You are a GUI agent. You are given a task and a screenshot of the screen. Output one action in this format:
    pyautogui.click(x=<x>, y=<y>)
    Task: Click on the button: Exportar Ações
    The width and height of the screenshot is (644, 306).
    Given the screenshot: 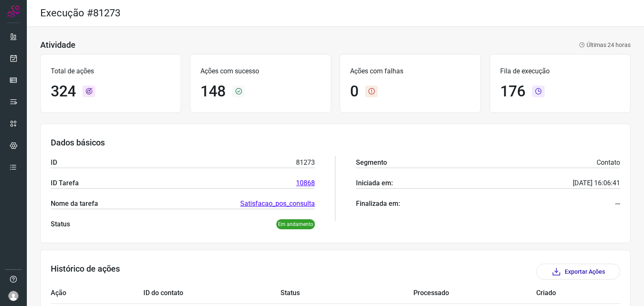 What is the action you would take?
    pyautogui.click(x=578, y=272)
    